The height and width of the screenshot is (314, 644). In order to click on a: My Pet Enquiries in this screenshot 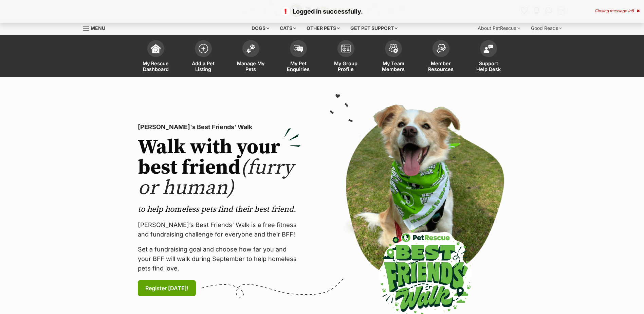, I will do `click(298, 57)`.